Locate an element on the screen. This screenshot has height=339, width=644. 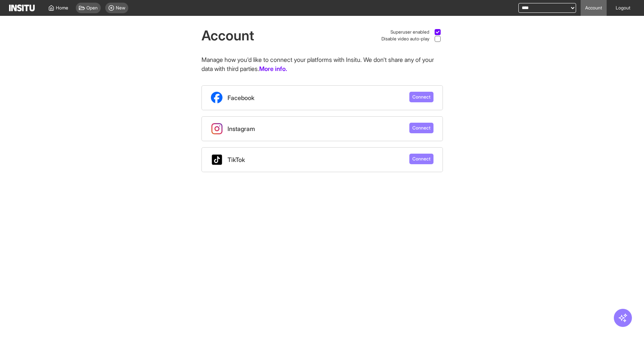
span: Superuser enabled is located at coordinates (410, 32).